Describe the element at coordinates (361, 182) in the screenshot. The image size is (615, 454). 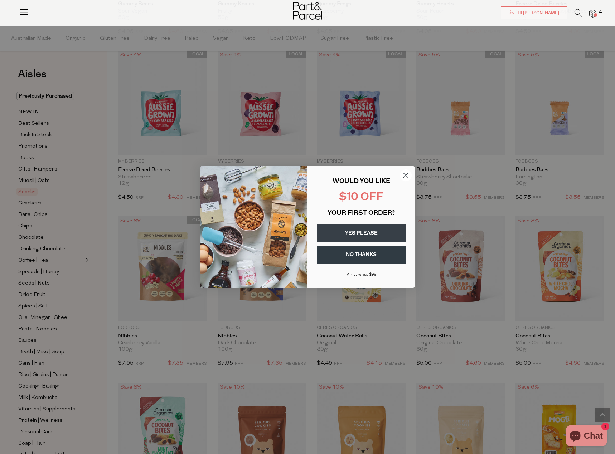
I see `span: WOULD YOU LIKE` at that location.